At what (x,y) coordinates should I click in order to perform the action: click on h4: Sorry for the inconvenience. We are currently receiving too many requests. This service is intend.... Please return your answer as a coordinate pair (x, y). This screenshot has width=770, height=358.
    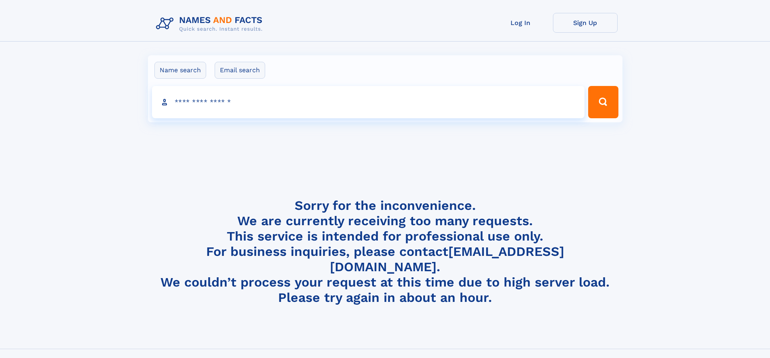
    Looking at the image, I should click on (385, 252).